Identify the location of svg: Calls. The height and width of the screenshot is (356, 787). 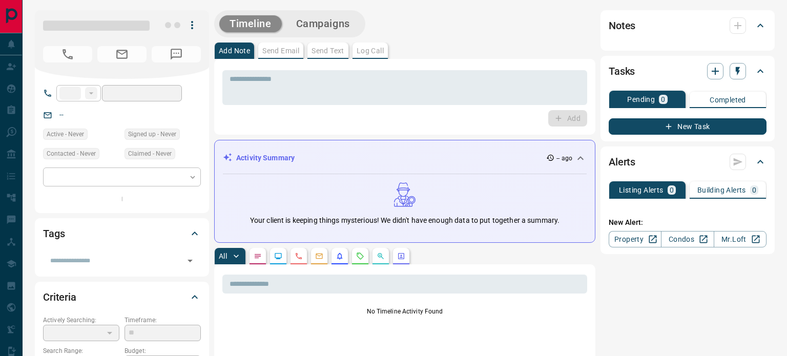
(299, 256).